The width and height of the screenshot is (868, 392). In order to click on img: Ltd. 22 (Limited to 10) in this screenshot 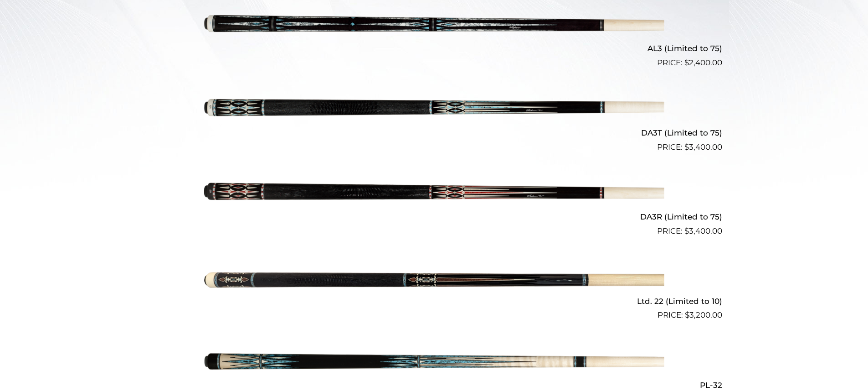, I will do `click(434, 279)`.